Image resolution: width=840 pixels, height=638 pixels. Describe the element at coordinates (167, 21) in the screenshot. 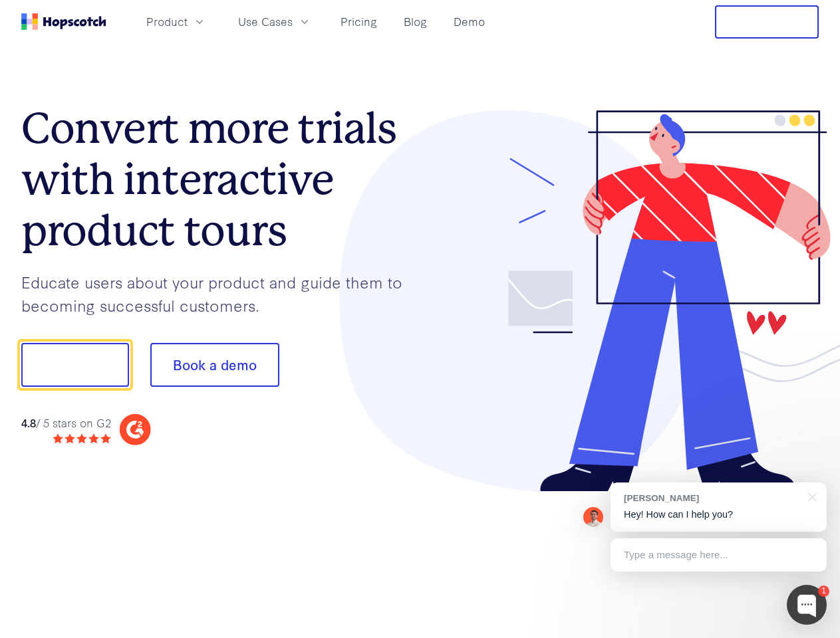

I see `span: Product` at that location.